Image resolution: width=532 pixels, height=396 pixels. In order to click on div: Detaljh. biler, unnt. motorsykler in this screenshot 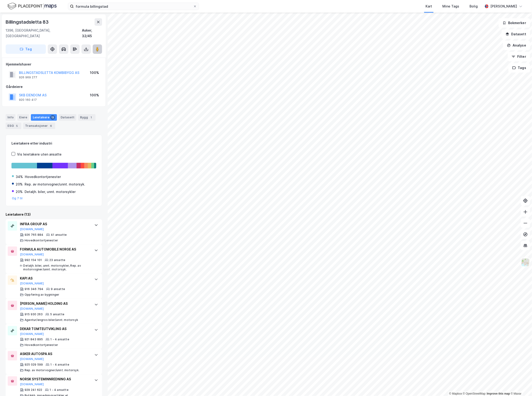, I will do `click(50, 192)`.